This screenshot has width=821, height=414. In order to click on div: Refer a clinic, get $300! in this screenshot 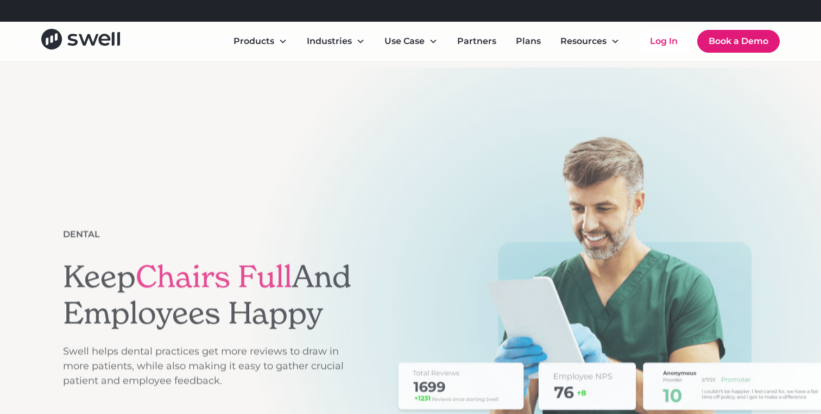, I will do `click(402, 11)`.